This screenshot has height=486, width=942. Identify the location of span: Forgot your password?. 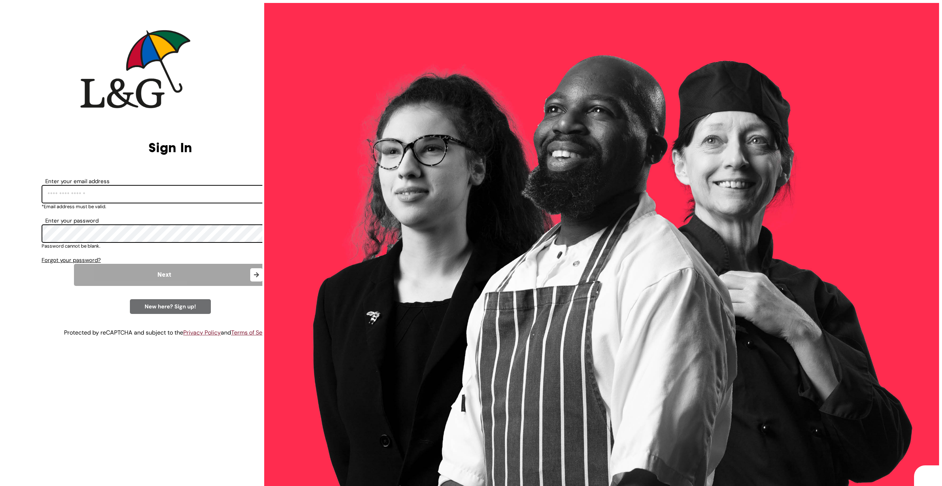
(71, 260).